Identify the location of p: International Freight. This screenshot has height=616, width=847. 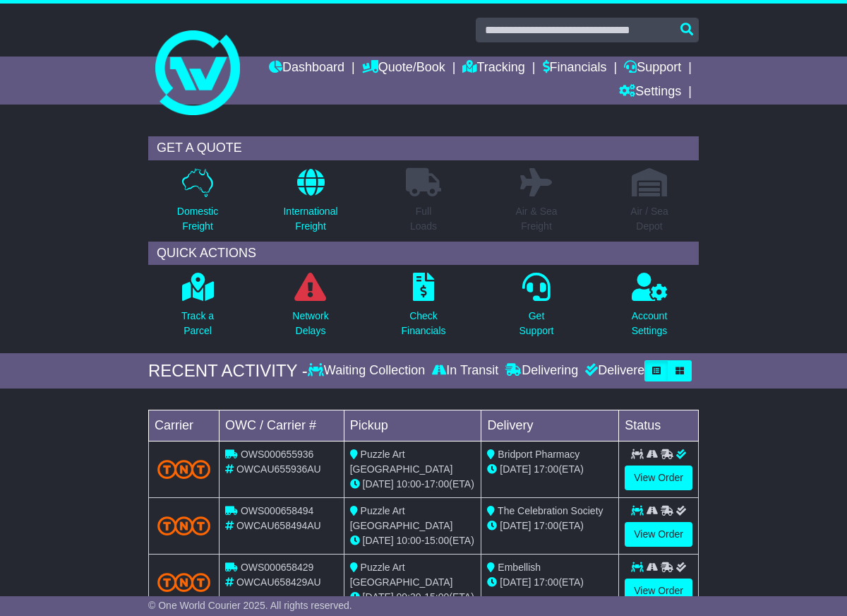
(310, 219).